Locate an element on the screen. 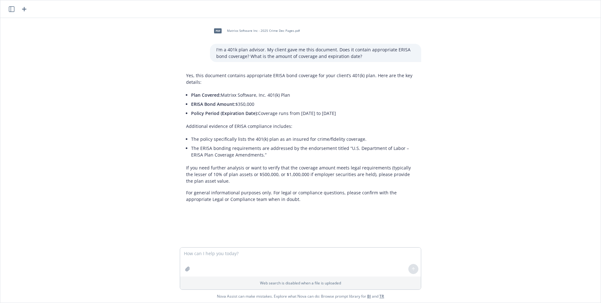  span: Nova Assist can make mistakes. Explore what Nova can do: Browse prompt library for and is located at coordinates (301, 296).